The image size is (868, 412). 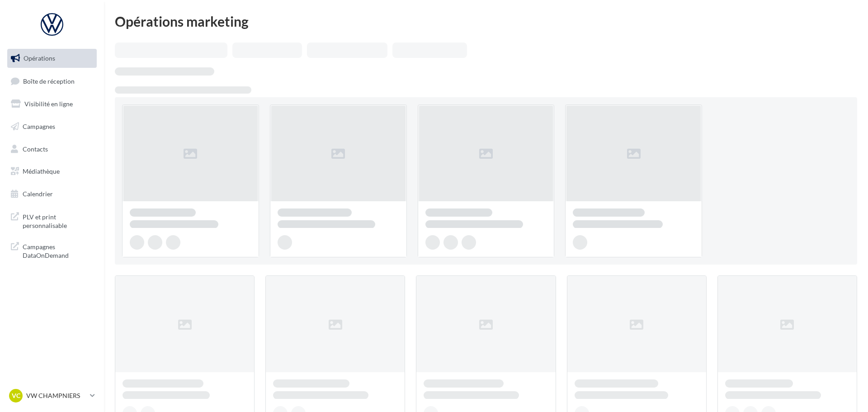 What do you see at coordinates (52, 194) in the screenshot?
I see `a: Calendrier` at bounding box center [52, 194].